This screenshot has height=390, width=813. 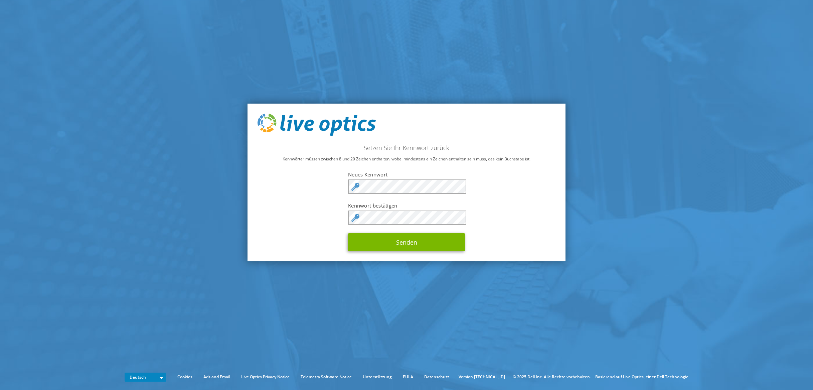 I want to click on a: EULA, so click(x=408, y=377).